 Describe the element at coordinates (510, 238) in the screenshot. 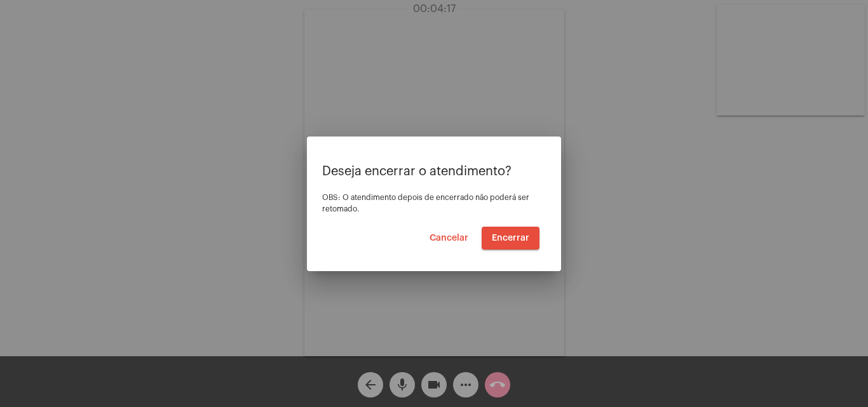

I see `button: Encerrar` at that location.